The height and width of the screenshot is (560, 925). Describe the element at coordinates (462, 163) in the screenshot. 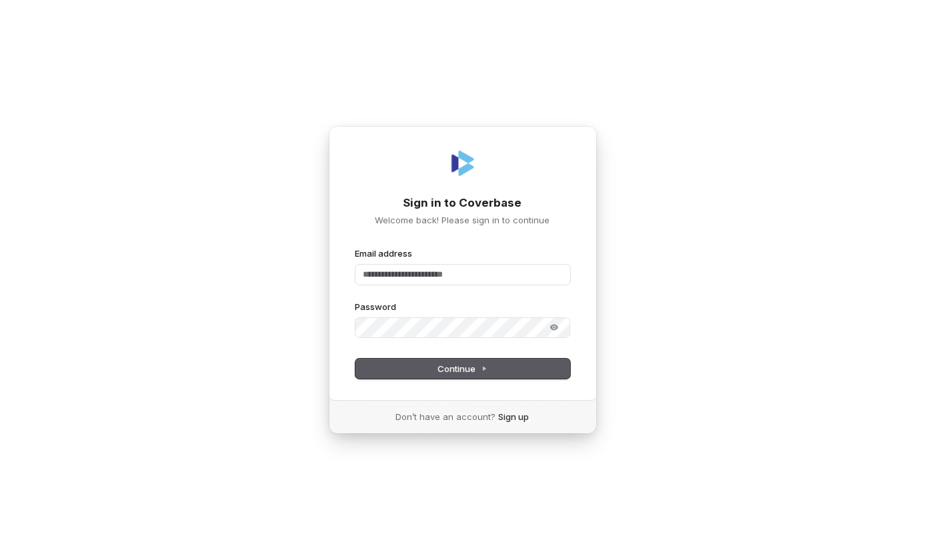

I see `img: Coverbase` at that location.